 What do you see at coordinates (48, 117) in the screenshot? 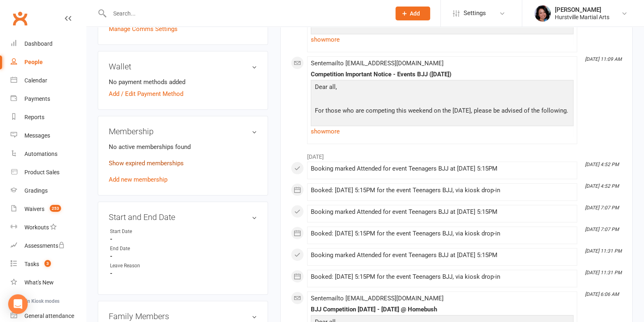
I see `a: Reports` at bounding box center [48, 117].